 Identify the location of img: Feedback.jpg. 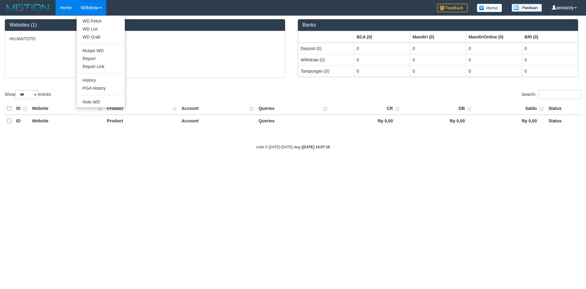
(453, 8).